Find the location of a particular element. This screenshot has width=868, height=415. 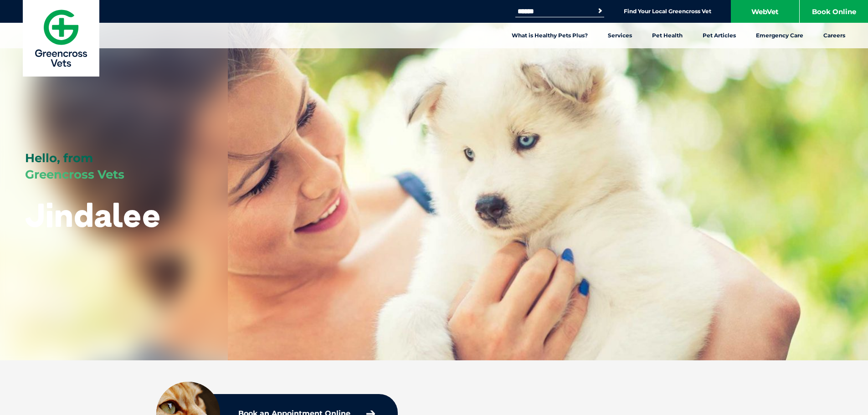

button: Search is located at coordinates (600, 11).